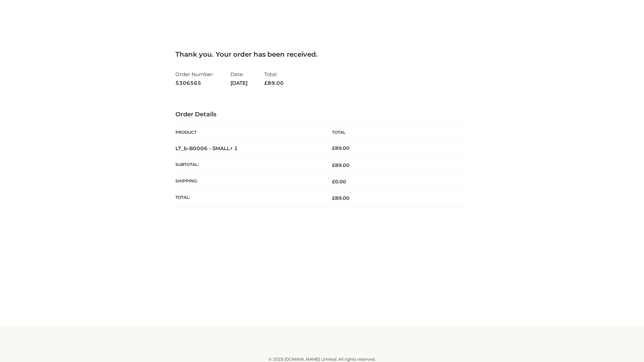 This screenshot has height=362, width=644. What do you see at coordinates (195, 83) in the screenshot?
I see `strong: 5306565` at bounding box center [195, 83].